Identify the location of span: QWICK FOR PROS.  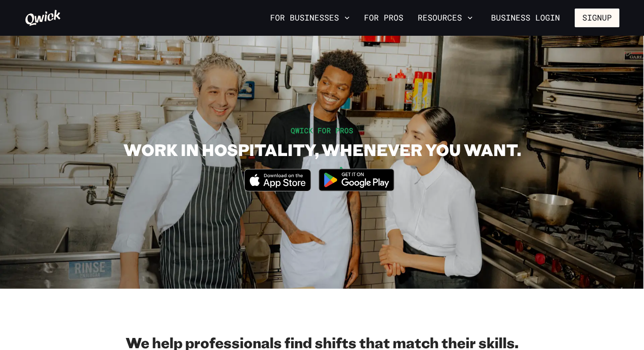
(322, 130).